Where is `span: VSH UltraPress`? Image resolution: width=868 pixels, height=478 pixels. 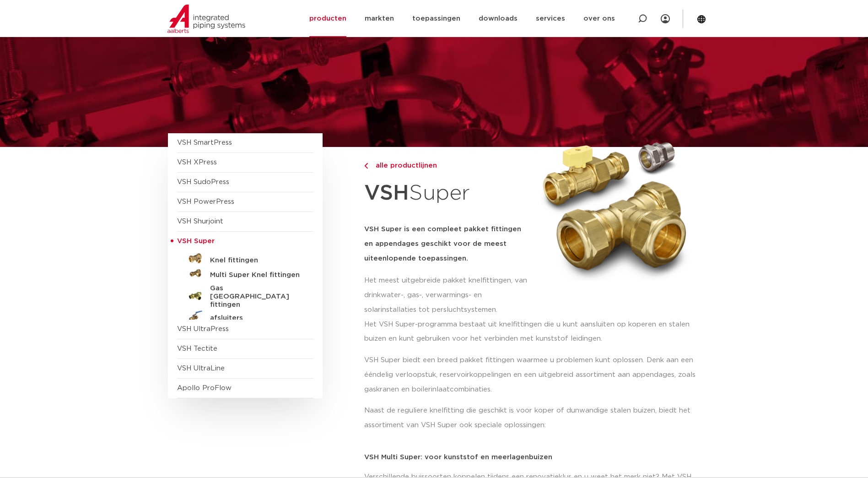
span: VSH UltraPress is located at coordinates (203, 329).